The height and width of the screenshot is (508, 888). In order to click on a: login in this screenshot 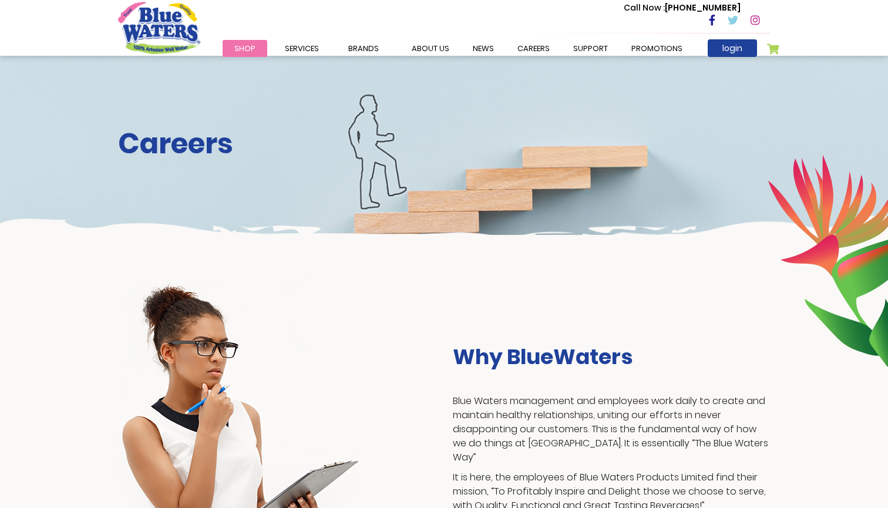, I will do `click(732, 48)`.